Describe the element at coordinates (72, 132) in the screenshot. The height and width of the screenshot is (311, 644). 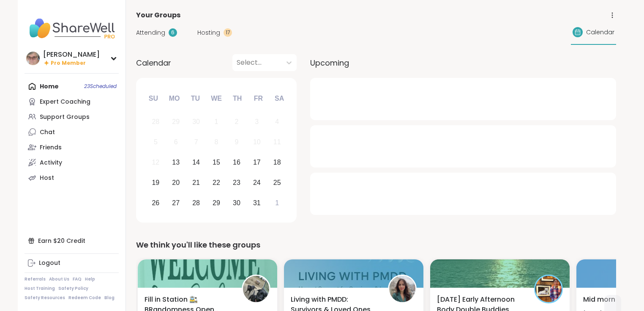
I see `a: Chat` at that location.